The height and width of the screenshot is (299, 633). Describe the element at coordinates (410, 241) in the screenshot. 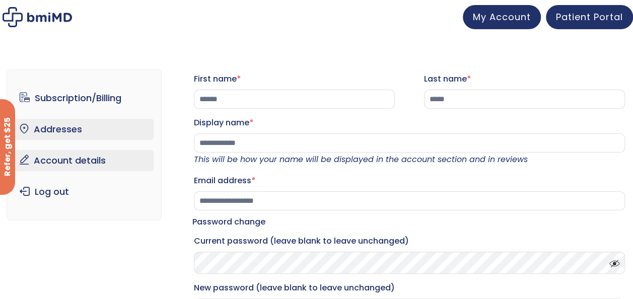

I see `label: Current password (leave blank to leave unchanged)` at that location.